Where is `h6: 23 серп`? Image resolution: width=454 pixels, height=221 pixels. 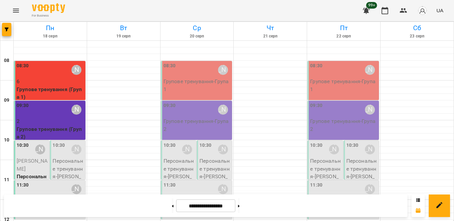 h6: 23 серп is located at coordinates (417, 36).